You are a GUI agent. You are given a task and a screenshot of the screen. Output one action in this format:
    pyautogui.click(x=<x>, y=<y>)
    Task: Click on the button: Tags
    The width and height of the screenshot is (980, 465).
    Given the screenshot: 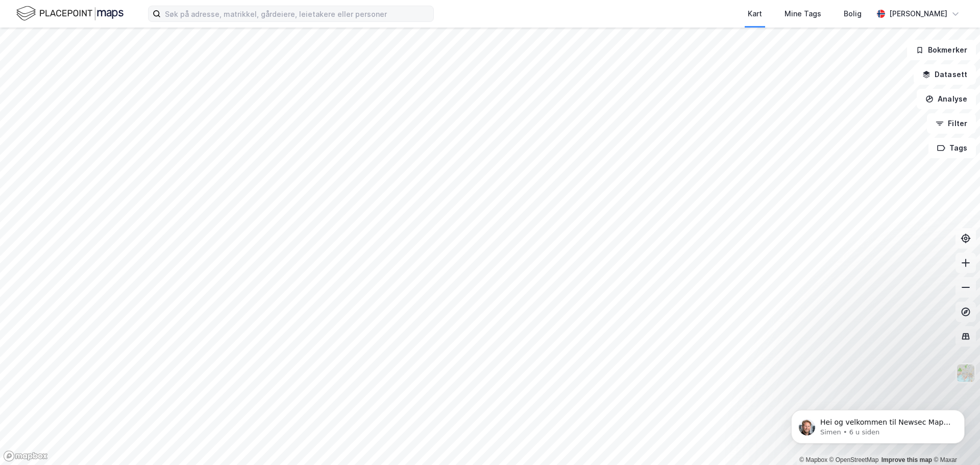 What is the action you would take?
    pyautogui.click(x=952, y=148)
    